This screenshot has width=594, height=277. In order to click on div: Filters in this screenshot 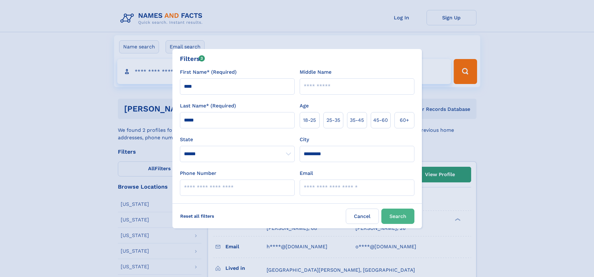, I will do `click(192, 59)`.